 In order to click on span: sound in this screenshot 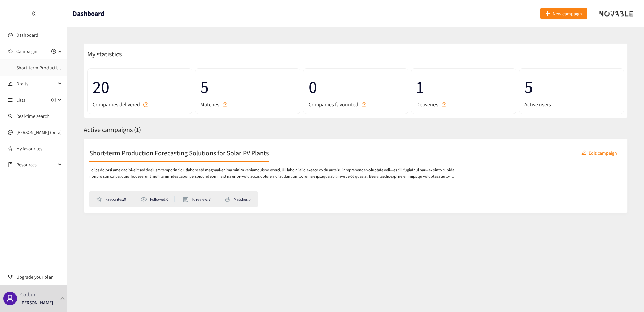, I will do `click(10, 51)`.